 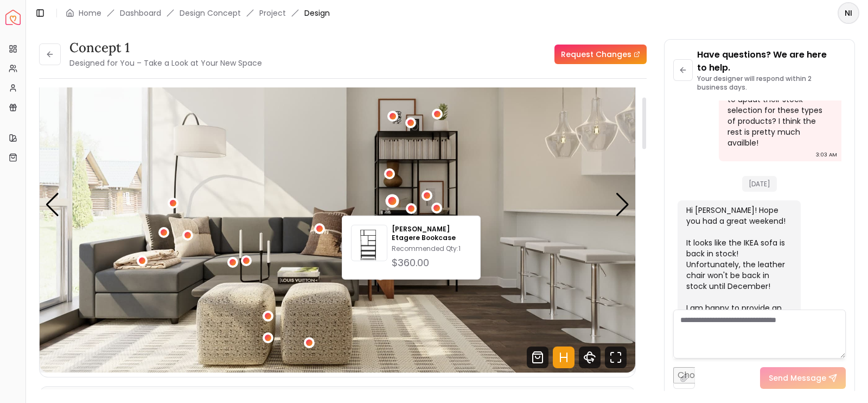 I want to click on button: NI, so click(x=848, y=13).